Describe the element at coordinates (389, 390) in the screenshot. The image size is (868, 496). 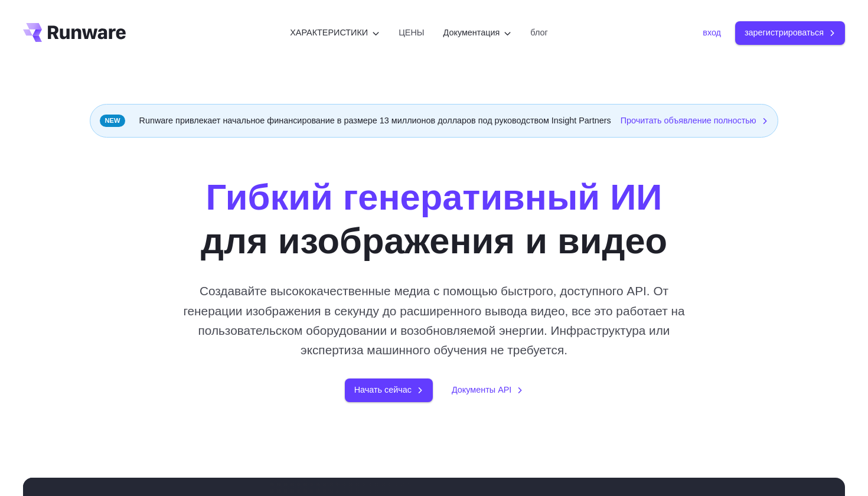
I see `a: Начать сейчас` at that location.